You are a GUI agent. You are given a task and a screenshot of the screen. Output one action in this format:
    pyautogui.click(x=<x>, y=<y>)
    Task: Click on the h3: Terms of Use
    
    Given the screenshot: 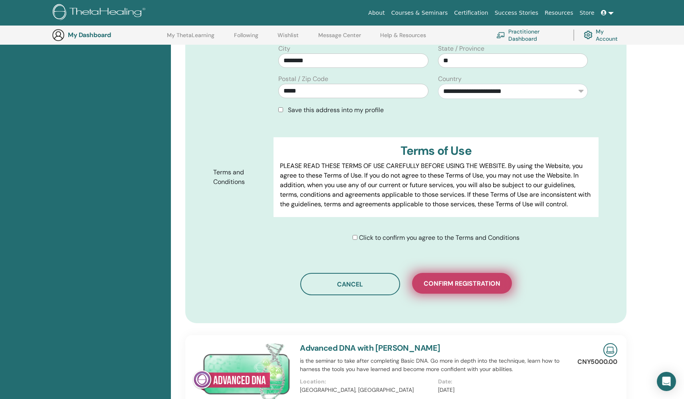 What is the action you would take?
    pyautogui.click(x=436, y=151)
    